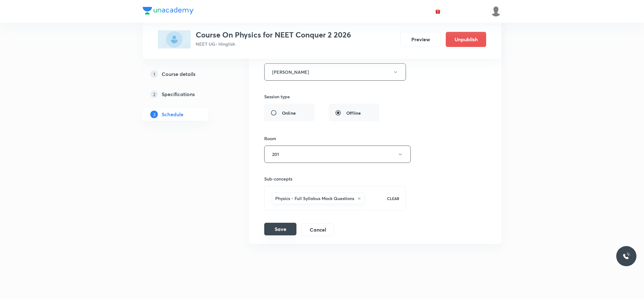  Describe the element at coordinates (496, 12) in the screenshot. I see `img: UNACADEMY` at that location.